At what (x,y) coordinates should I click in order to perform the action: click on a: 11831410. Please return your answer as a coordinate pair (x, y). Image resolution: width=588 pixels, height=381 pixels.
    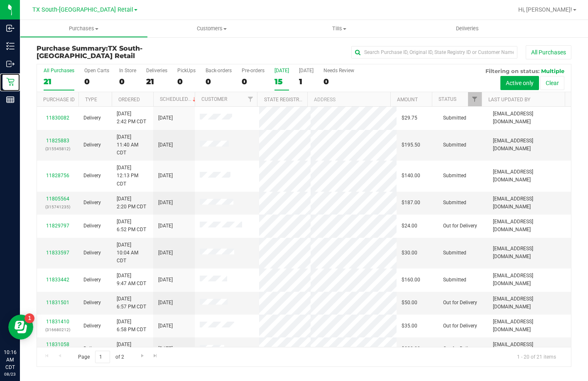
    Looking at the image, I should click on (58, 321).